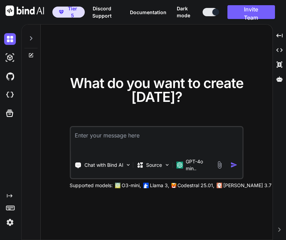 The image size is (286, 240). What do you see at coordinates (102, 12) in the screenshot?
I see `span: Discord Support` at bounding box center [102, 12].